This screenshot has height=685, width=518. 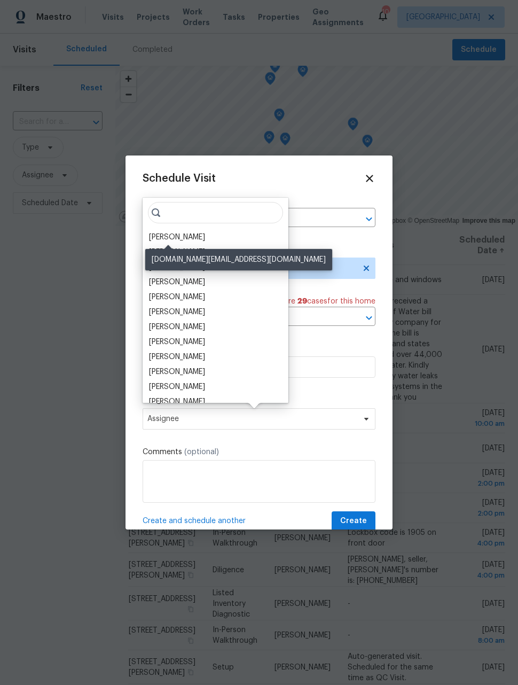 I want to click on span: Create and schedule another, so click(x=194, y=521).